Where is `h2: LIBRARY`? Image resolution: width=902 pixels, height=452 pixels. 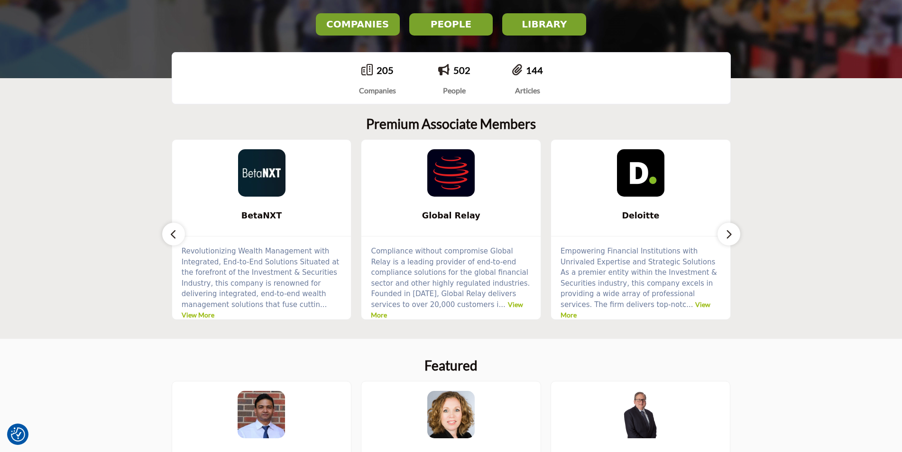 h2: LIBRARY is located at coordinates (544, 24).